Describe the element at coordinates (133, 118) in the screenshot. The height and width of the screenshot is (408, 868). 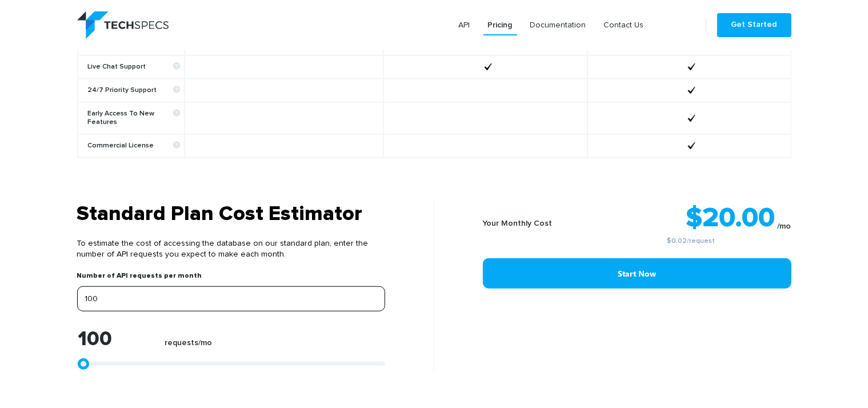
I see `b: Early Access To New Features` at that location.